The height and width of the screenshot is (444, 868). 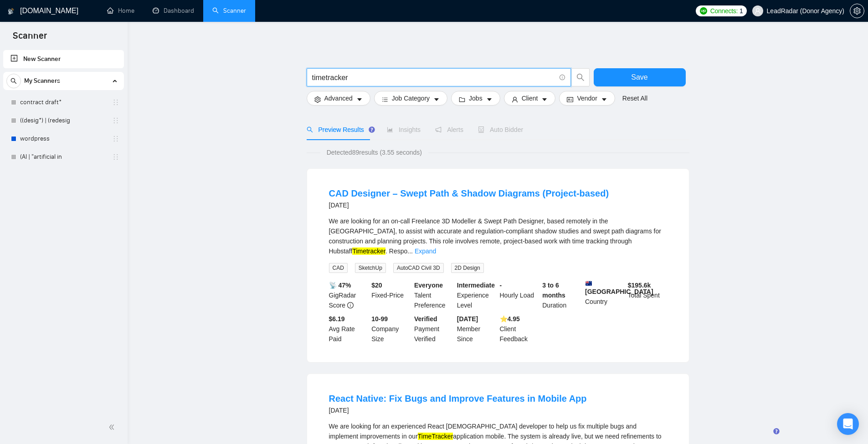 What do you see at coordinates (369, 251) in the screenshot?
I see `mark: Timetracker` at bounding box center [369, 251].